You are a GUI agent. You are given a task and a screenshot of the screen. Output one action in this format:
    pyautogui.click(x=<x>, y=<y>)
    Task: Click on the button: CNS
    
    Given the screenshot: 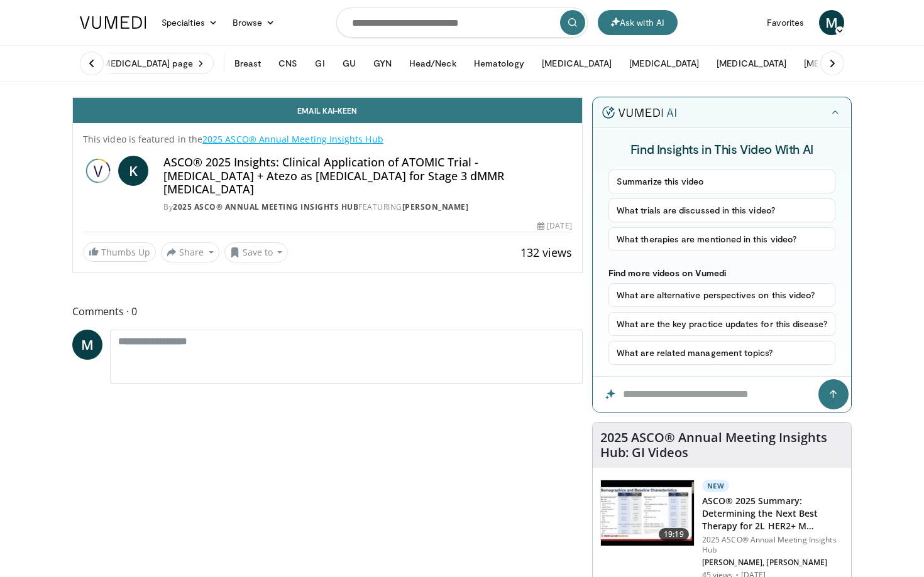 What is the action you would take?
    pyautogui.click(x=288, y=63)
    